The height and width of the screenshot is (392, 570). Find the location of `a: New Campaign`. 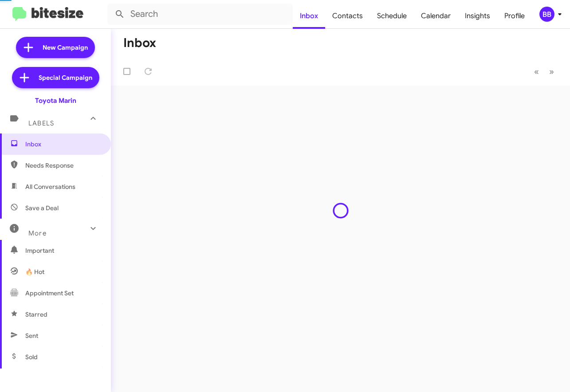

a: New Campaign is located at coordinates (55, 47).